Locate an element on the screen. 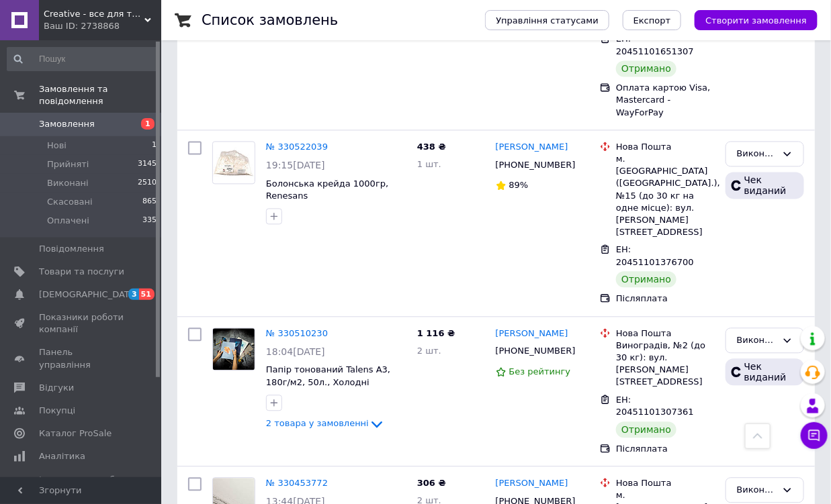 The image size is (831, 504). a: № 330510230 is located at coordinates (297, 333).